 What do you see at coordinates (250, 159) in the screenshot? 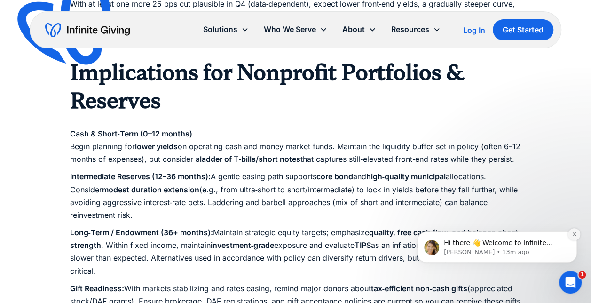
I see `strong: ladder of T‑bills/short notes` at bounding box center [250, 159].